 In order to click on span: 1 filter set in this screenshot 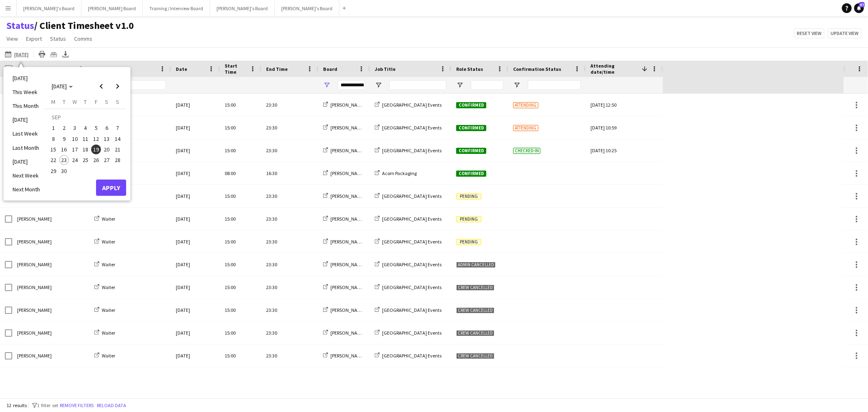, I will do `click(48, 405)`.